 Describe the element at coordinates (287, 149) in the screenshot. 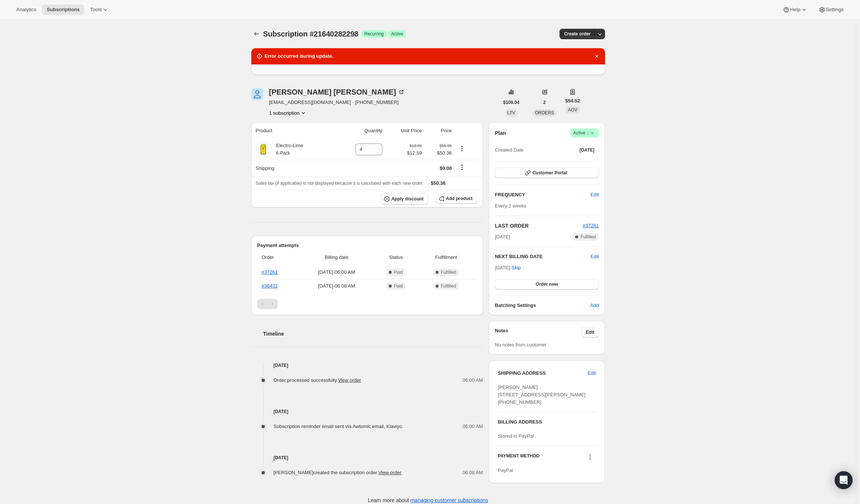

I see `div: Electro-Lime` at that location.